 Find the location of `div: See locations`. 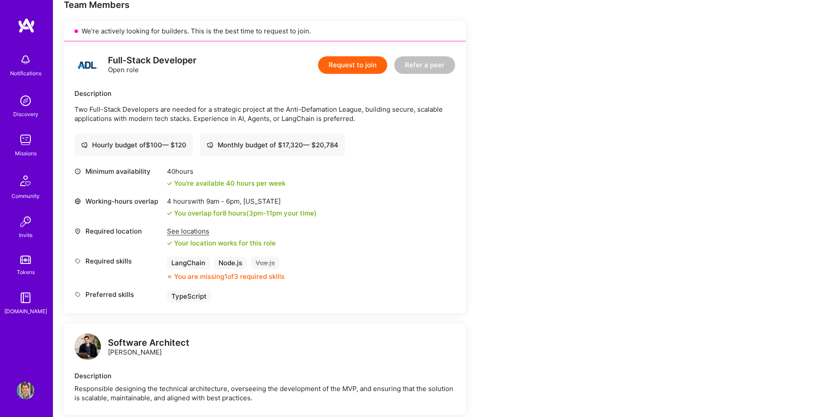

div: See locations is located at coordinates (221, 231).